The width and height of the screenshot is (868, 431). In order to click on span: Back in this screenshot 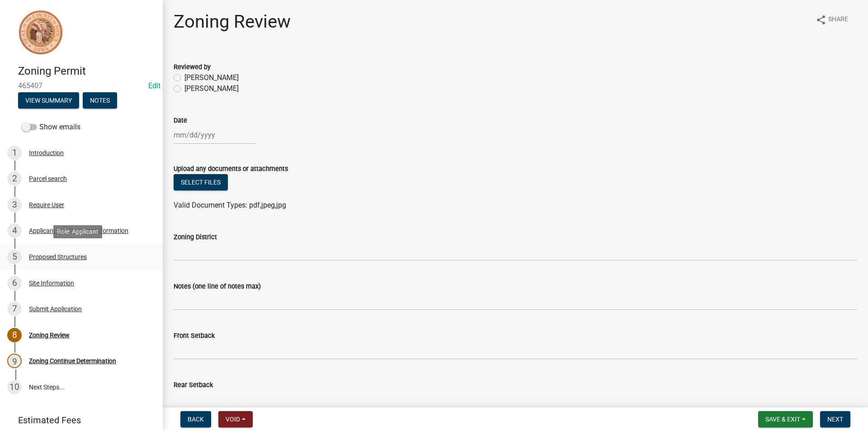, I will do `click(196, 419)`.